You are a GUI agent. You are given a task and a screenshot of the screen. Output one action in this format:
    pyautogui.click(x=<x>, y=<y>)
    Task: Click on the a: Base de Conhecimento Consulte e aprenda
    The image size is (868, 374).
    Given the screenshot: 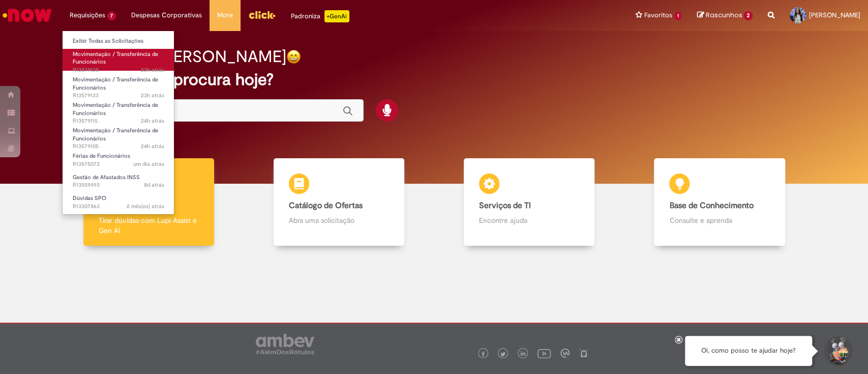 What is the action you would take?
    pyautogui.click(x=720, y=202)
    